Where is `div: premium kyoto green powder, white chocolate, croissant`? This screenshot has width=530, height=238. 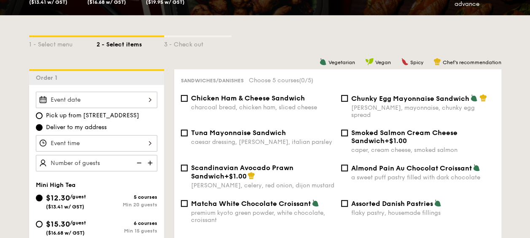
div: premium kyoto green powder, white chocolate, croissant is located at coordinates (263, 216).